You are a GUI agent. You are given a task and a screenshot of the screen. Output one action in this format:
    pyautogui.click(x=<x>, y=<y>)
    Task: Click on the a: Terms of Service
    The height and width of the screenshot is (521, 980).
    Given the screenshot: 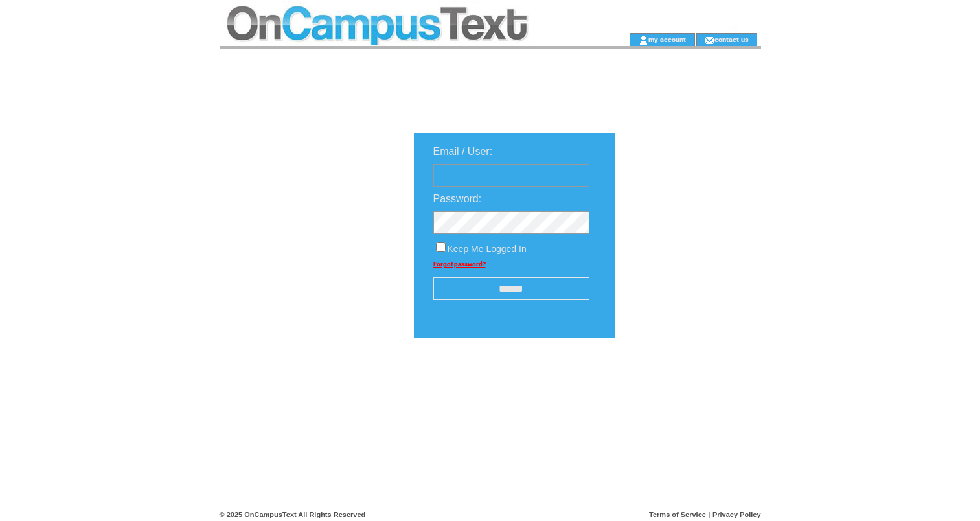 What is the action you would take?
    pyautogui.click(x=678, y=514)
    